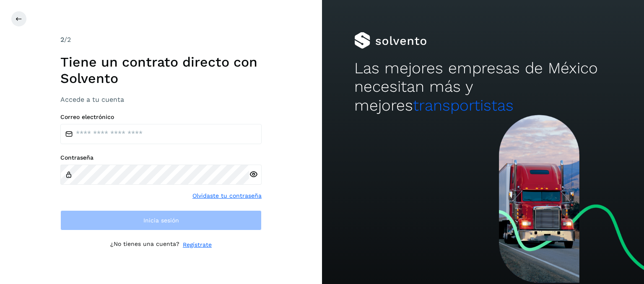  I want to click on h2: Las mejores empresas de México necesitan más y mejores, so click(483, 86).